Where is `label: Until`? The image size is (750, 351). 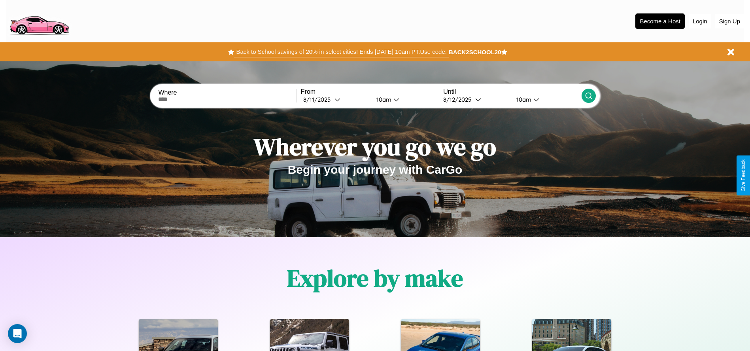 label: Until is located at coordinates (512, 92).